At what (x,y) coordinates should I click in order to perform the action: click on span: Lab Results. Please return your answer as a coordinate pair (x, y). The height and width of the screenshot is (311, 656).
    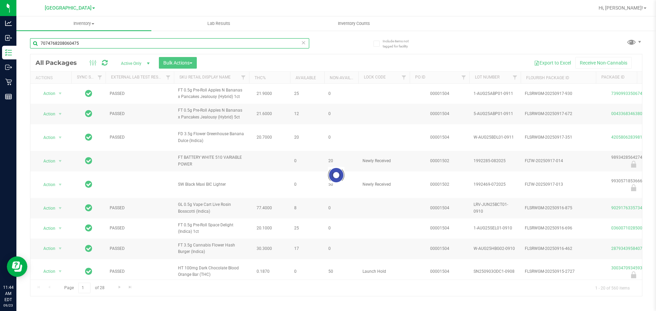
    Looking at the image, I should click on (219, 24).